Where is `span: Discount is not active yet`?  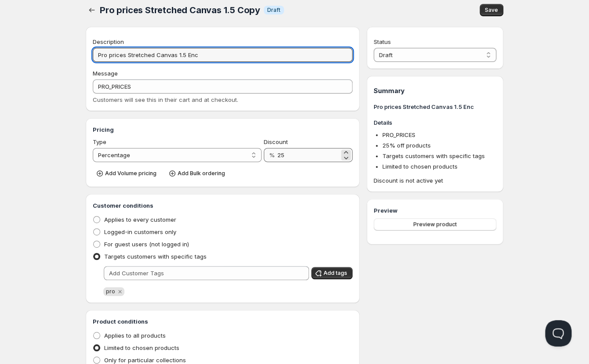 span: Discount is not active yet is located at coordinates (435, 181).